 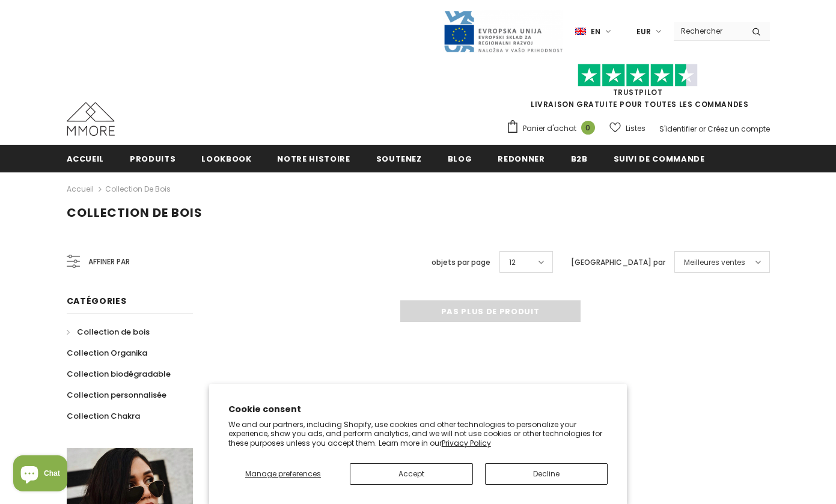 I want to click on a: B2B, so click(x=579, y=158).